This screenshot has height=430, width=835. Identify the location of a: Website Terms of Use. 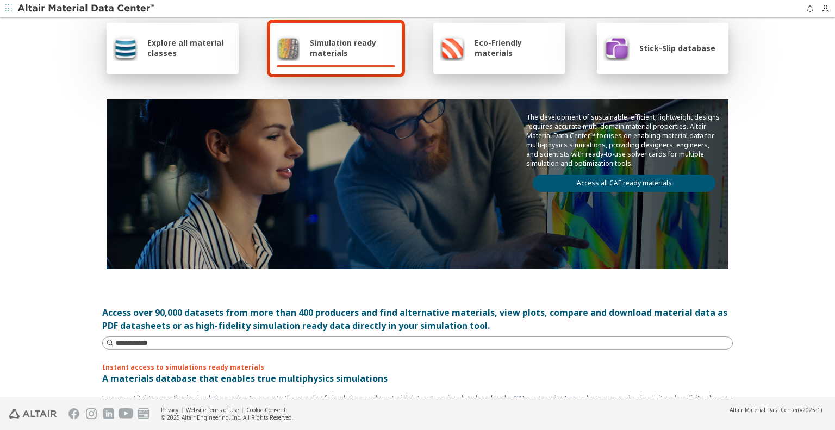
(212, 410).